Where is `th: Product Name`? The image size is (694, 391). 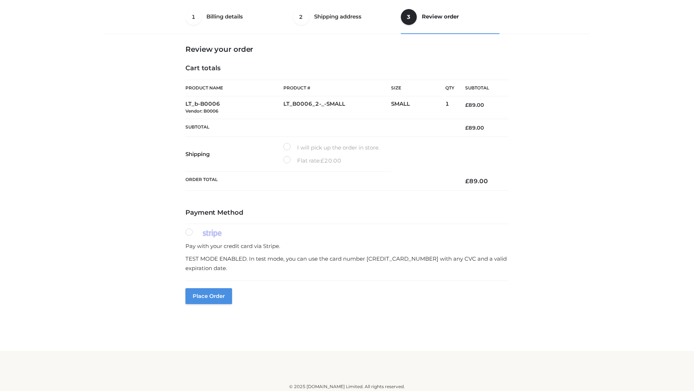
th: Product Name is located at coordinates (234, 88).